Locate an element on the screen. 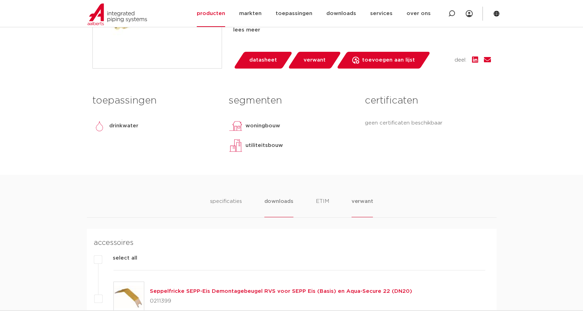 This screenshot has width=583, height=311. div: lees meer is located at coordinates (362, 30).